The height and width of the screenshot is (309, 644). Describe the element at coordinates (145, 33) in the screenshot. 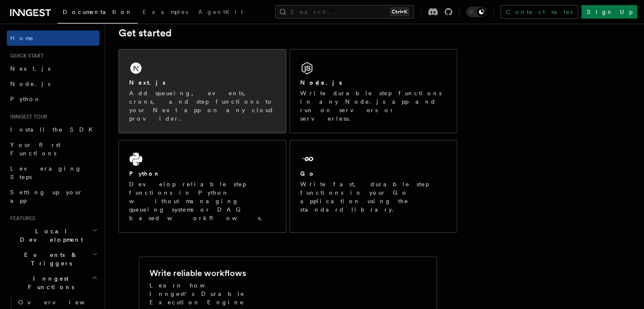

I see `a: Get started` at that location.